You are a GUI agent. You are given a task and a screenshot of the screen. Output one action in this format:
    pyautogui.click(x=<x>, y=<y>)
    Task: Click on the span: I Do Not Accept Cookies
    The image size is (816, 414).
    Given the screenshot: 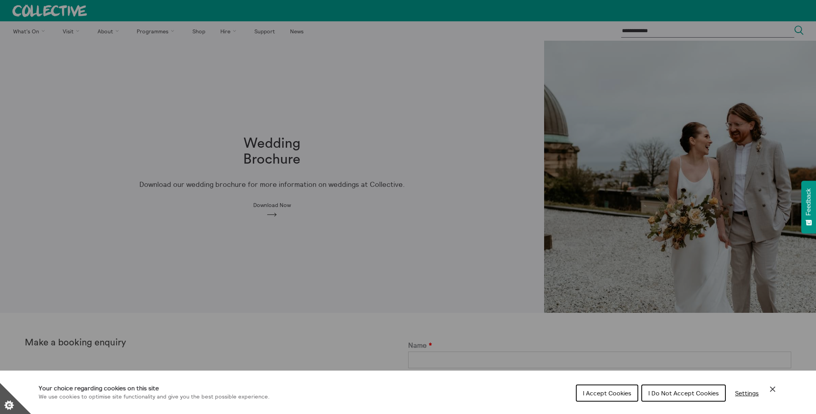 What is the action you would take?
    pyautogui.click(x=683, y=393)
    